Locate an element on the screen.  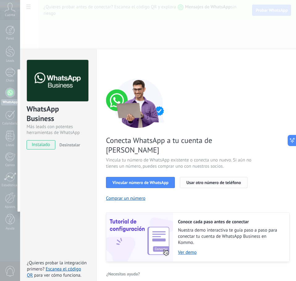
button: Comprar un número is located at coordinates (126, 198).